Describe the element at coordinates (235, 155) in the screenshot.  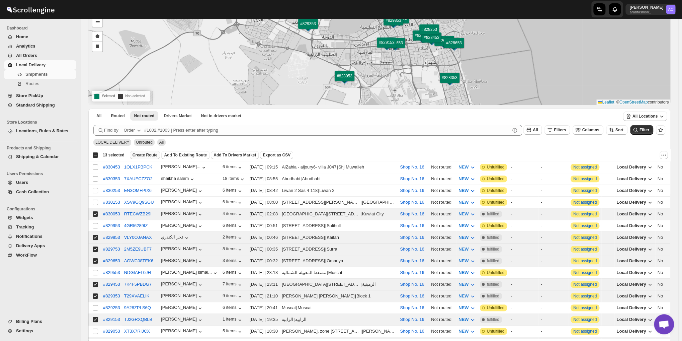
I see `span: Add To Drivers Market` at that location.